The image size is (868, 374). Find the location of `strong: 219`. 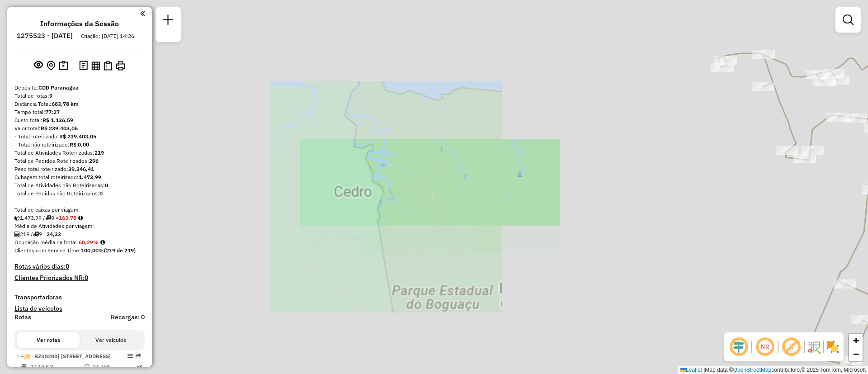

strong: 219 is located at coordinates (99, 153).